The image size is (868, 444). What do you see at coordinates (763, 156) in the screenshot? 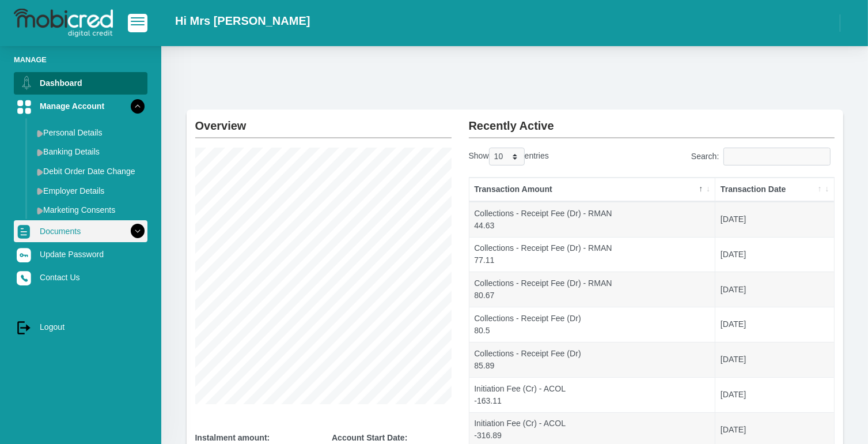
I see `label: Search:` at bounding box center [763, 156].